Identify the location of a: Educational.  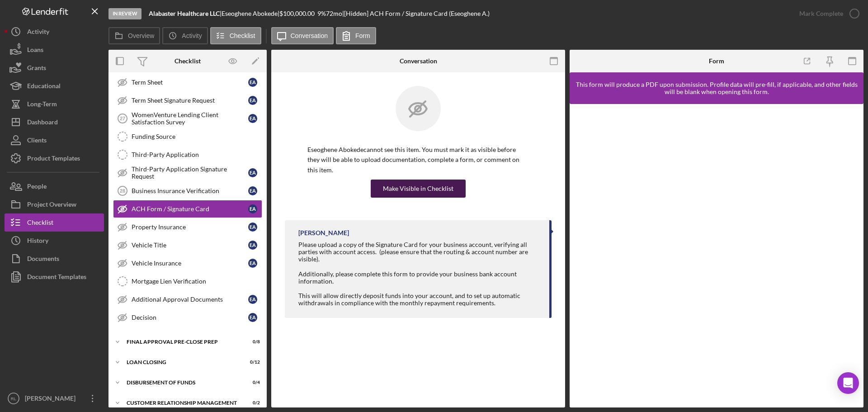
(54, 86).